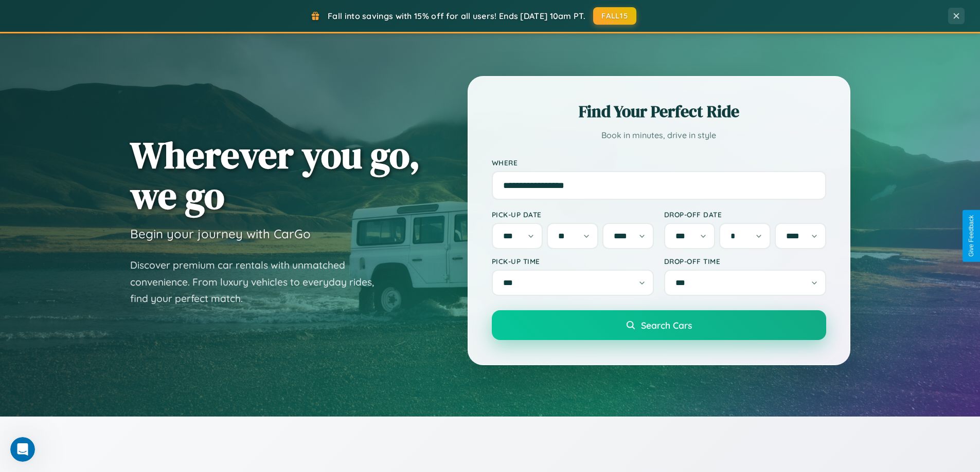  Describe the element at coordinates (614, 16) in the screenshot. I see `button: FALL15` at that location.